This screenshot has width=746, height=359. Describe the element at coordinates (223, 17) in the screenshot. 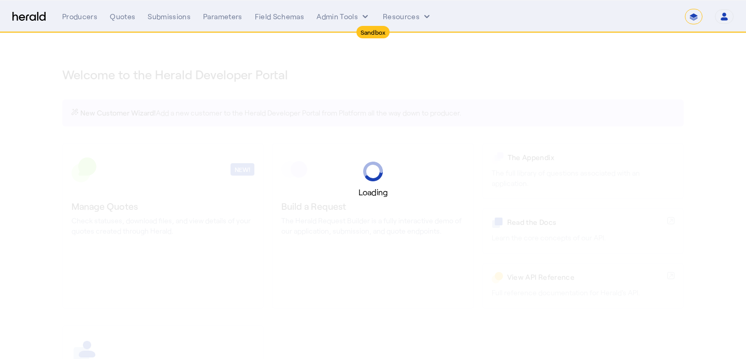

I see `div: Parameters` at that location.